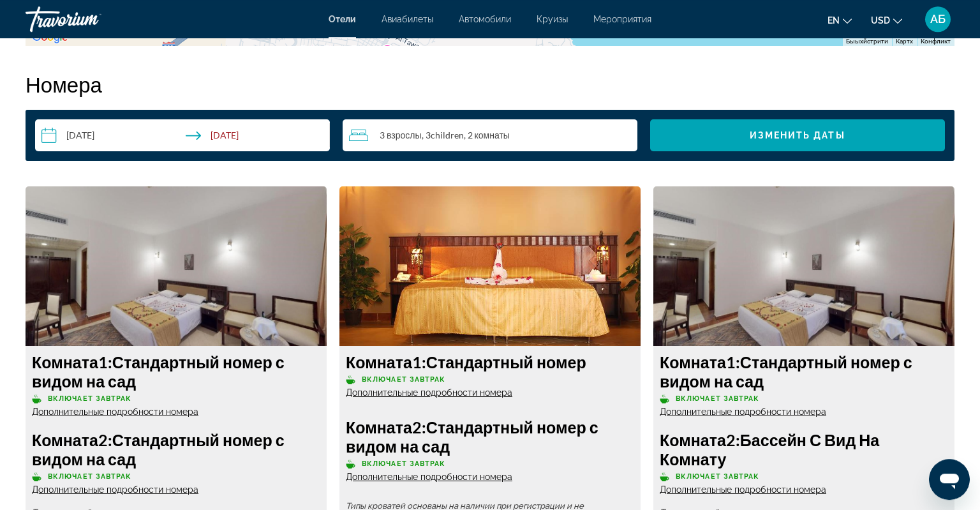  I want to click on button: Изменить валюту, so click(887, 20).